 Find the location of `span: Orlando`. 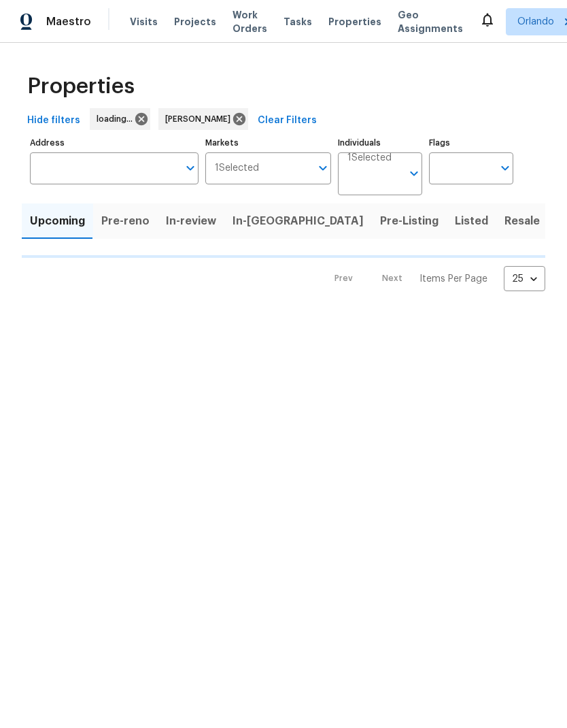

span: Orlando is located at coordinates (536, 22).